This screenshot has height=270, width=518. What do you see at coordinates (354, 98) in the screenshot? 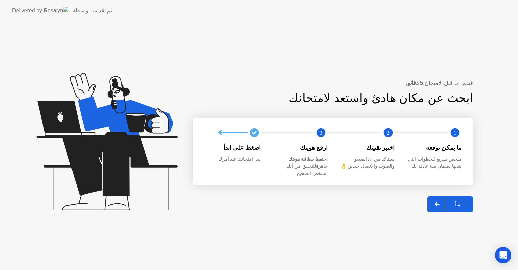
I see `div: ابحث عن مكان هادئ واستعد لامتحانك` at bounding box center [354, 98].